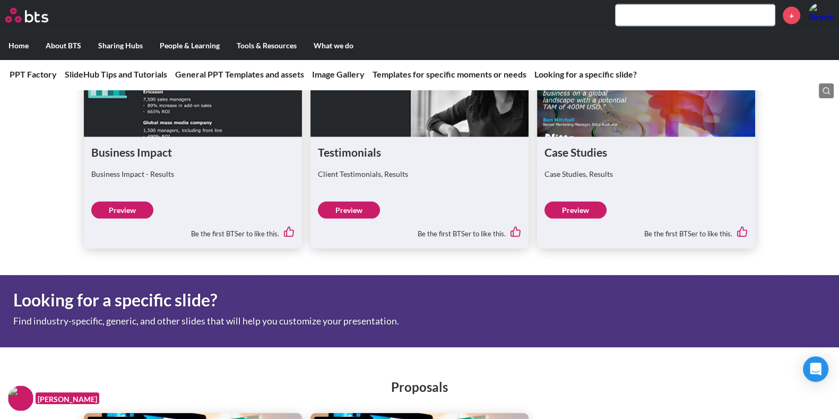  I want to click on label: Sharing Hubs, so click(120, 46).